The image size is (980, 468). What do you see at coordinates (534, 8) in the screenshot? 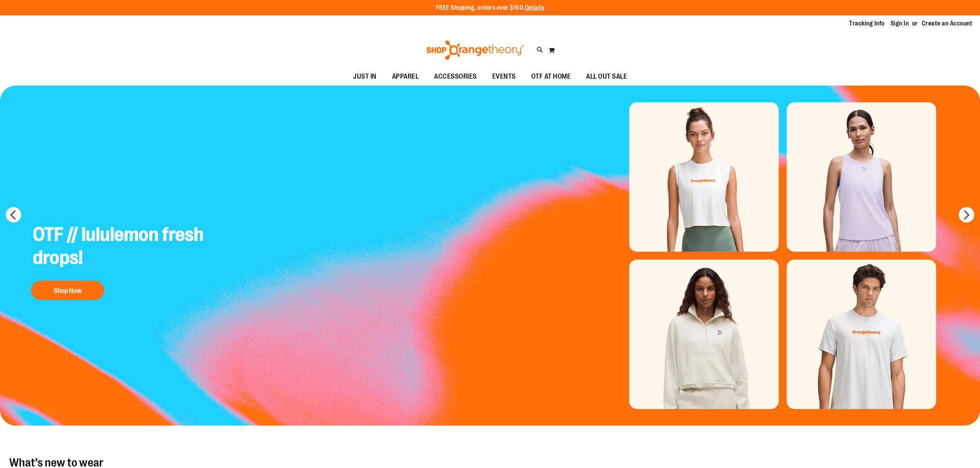
I see `a: Details` at bounding box center [534, 8].